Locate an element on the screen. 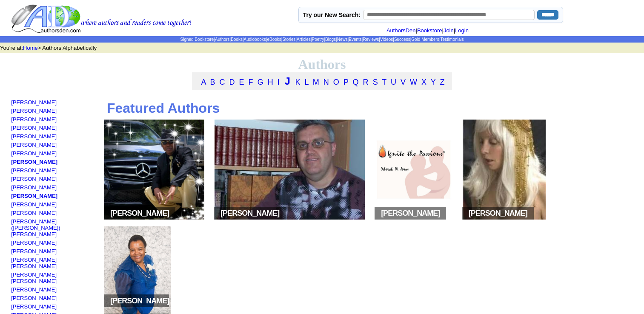 The width and height of the screenshot is (644, 314). a: Q is located at coordinates (356, 82).